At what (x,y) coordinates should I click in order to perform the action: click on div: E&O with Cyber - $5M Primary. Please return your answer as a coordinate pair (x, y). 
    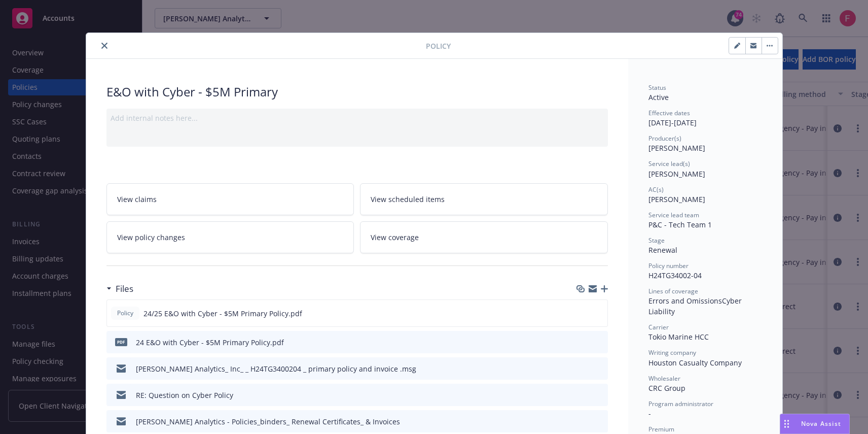
    Looking at the image, I should click on (357, 92).